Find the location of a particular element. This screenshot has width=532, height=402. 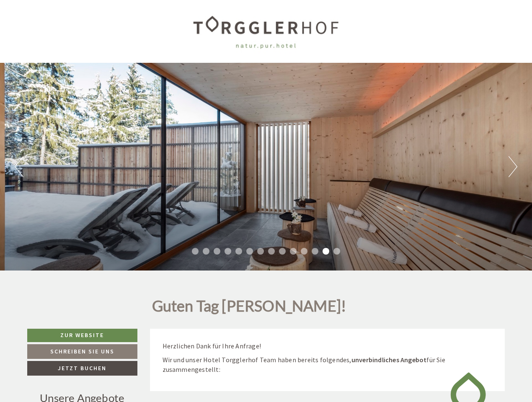

p: Wir und unser Hotel Torgglerhof Team haben bereits folgendes, für Sie zusammengestellt: is located at coordinates (328, 365).